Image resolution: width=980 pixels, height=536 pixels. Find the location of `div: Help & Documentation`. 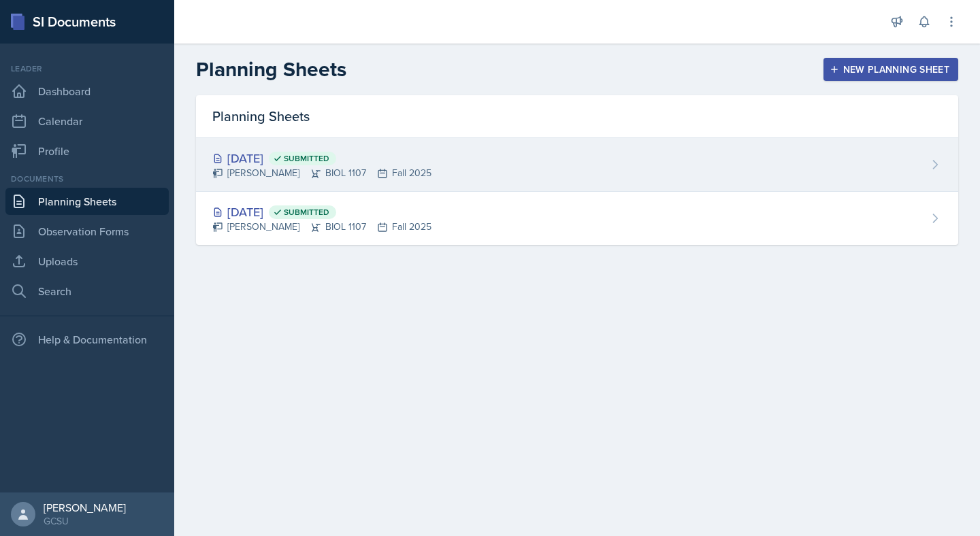

div: Help & Documentation is located at coordinates (87, 339).